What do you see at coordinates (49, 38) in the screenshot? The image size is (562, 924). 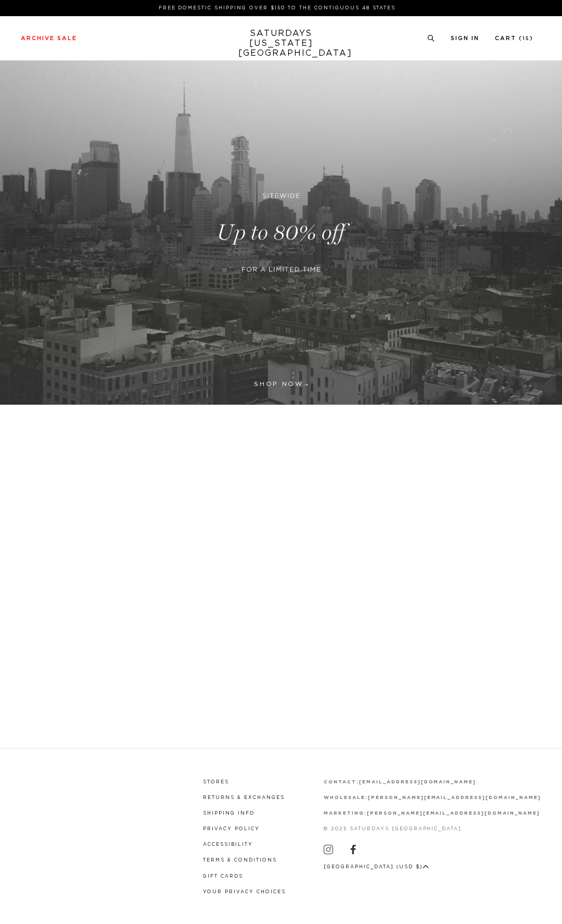 I see `a: Archive Sale` at bounding box center [49, 38].